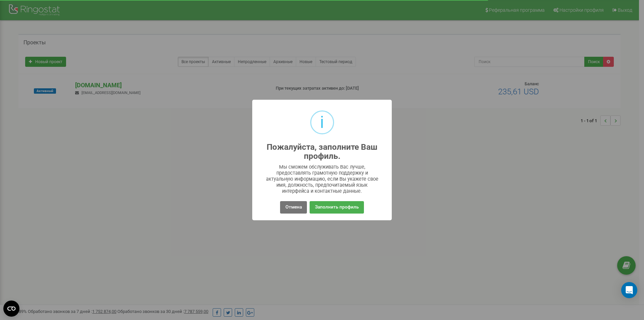 This screenshot has height=320, width=644. Describe the element at coordinates (12, 308) in the screenshot. I see `button: Open CMP widget` at that location.